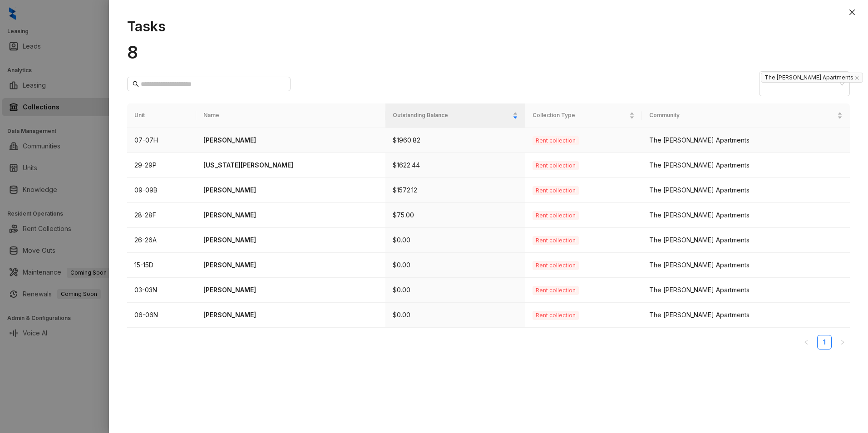 The height and width of the screenshot is (433, 868). What do you see at coordinates (452, 115) in the screenshot?
I see `span: Outstanding Balance` at bounding box center [452, 115].